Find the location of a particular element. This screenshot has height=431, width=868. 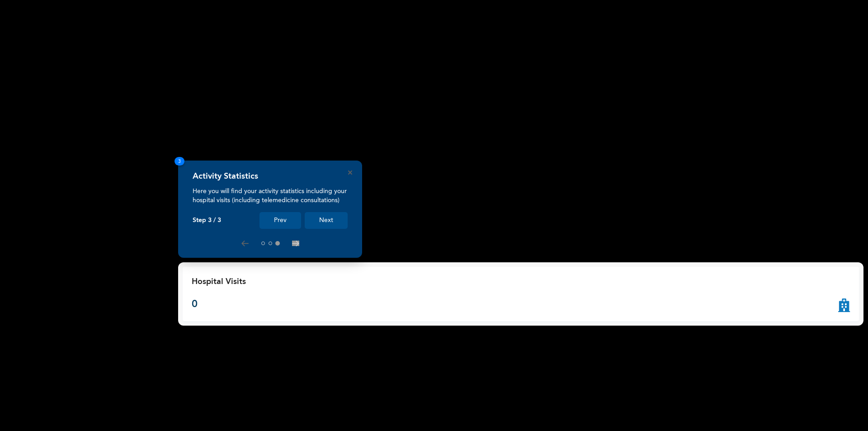

span: 3 is located at coordinates (179, 161).